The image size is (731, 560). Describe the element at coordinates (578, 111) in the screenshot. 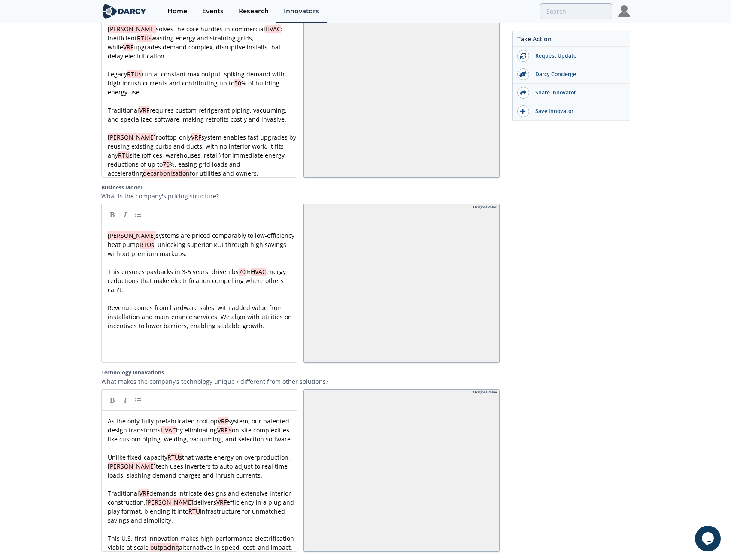

I see `div: Save Innovator` at that location.